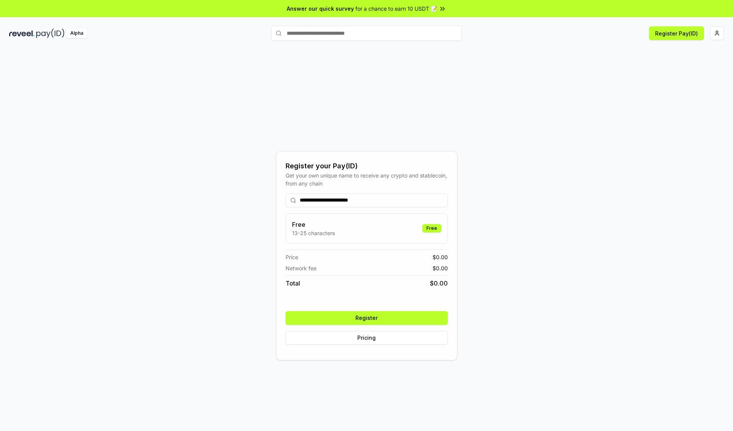 Image resolution: width=733 pixels, height=431 pixels. Describe the element at coordinates (50, 33) in the screenshot. I see `img: pay_id` at that location.